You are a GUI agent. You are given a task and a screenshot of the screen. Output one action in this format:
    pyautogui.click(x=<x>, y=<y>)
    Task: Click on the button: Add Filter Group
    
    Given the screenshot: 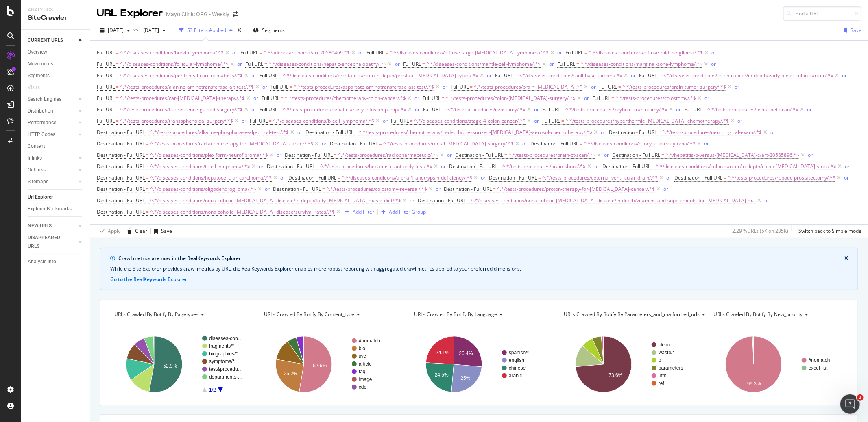 What is the action you would take?
    pyautogui.click(x=402, y=212)
    